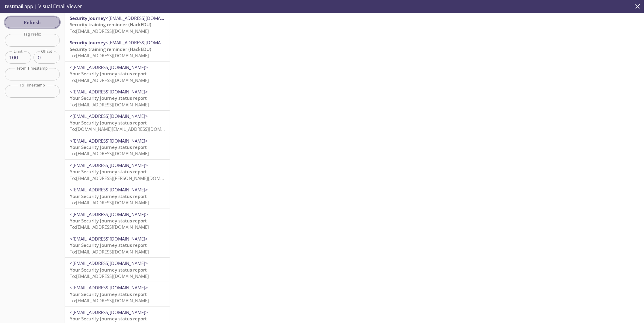  Describe the element at coordinates (32, 22) in the screenshot. I see `button: Refresh` at that location.